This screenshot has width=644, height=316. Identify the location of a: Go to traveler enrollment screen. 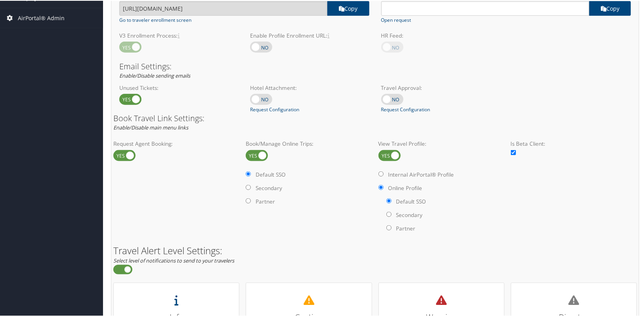
(155, 19).